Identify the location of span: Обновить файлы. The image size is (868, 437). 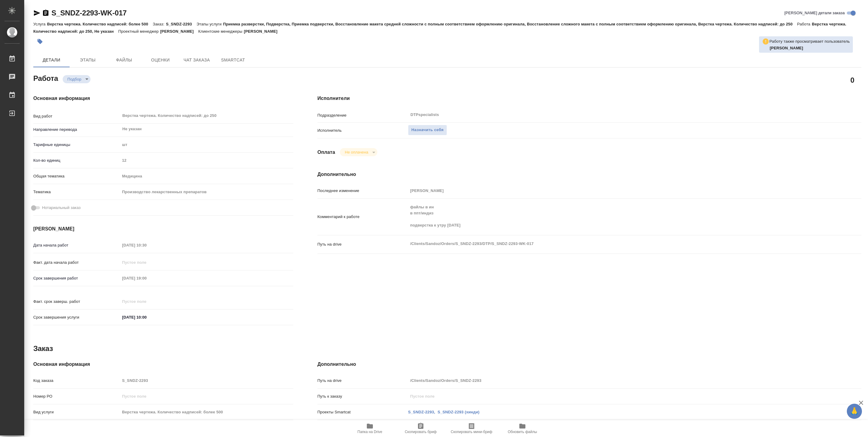
(522, 431).